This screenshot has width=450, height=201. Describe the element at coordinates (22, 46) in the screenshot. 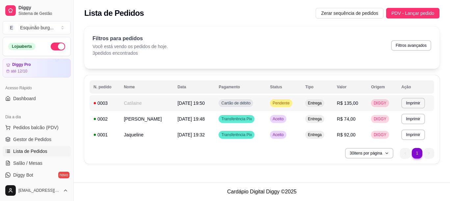

I see `div: Loja aberta` at that location.